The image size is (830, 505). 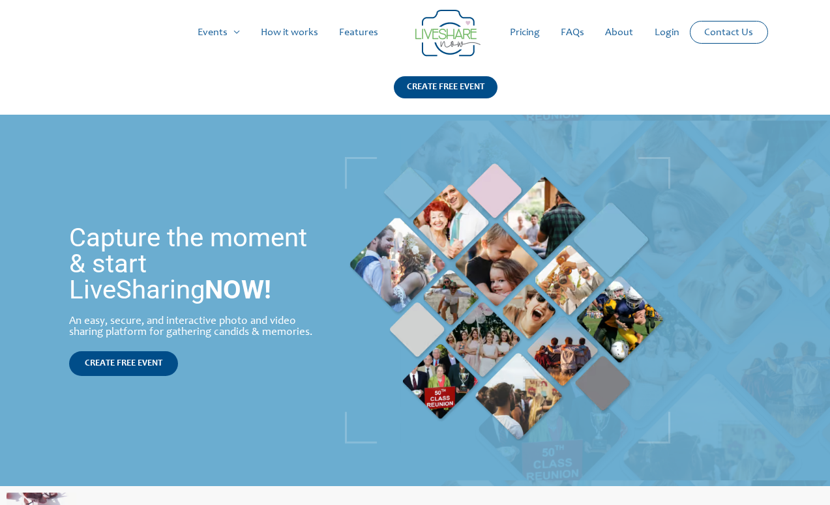 What do you see at coordinates (448, 33) in the screenshot?
I see `img: LiveShare logo - Capture & Share Event Memories` at bounding box center [448, 33].